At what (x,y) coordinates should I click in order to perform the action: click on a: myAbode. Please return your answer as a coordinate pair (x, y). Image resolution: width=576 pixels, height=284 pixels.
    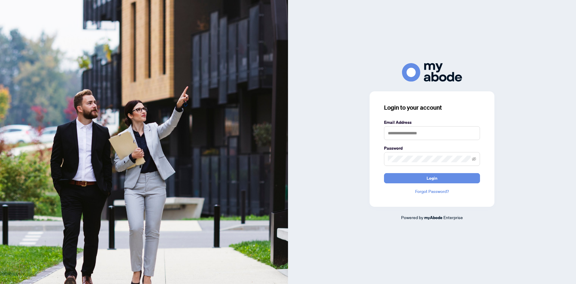
    Looking at the image, I should click on (433, 217).